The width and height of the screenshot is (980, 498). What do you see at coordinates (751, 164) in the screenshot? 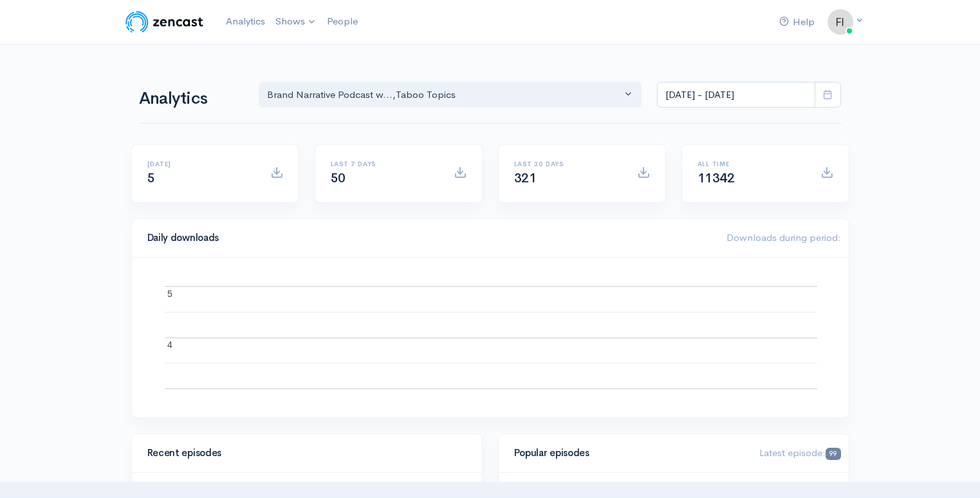
I see `h6: All time` at bounding box center [751, 164].